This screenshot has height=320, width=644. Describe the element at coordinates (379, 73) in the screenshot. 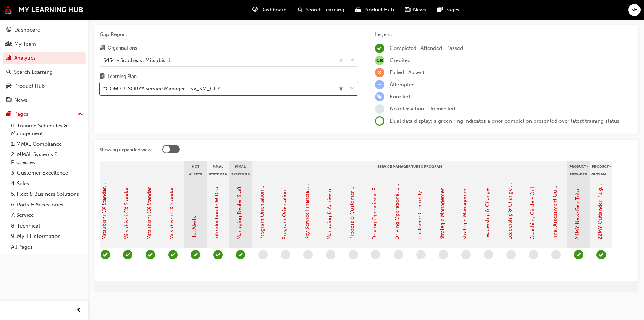

I see `span: learningRecordVerb_FAIL-icon` at that location.